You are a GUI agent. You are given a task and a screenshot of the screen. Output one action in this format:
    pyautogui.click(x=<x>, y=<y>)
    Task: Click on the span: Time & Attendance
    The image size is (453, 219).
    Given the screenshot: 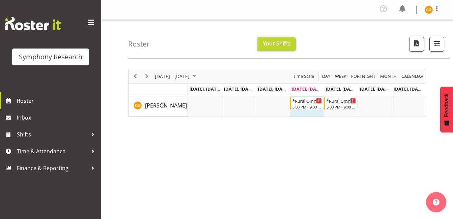 What is the action you would take?
    pyautogui.click(x=52, y=151)
    